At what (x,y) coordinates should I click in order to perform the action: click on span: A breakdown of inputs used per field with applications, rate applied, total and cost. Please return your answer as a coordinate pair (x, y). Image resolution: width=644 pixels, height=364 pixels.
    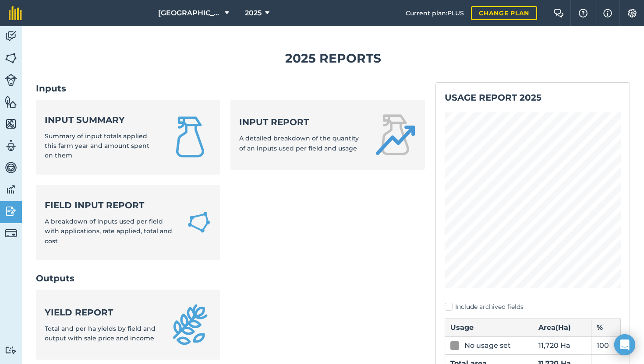
    Looking at the image, I should click on (108, 231).